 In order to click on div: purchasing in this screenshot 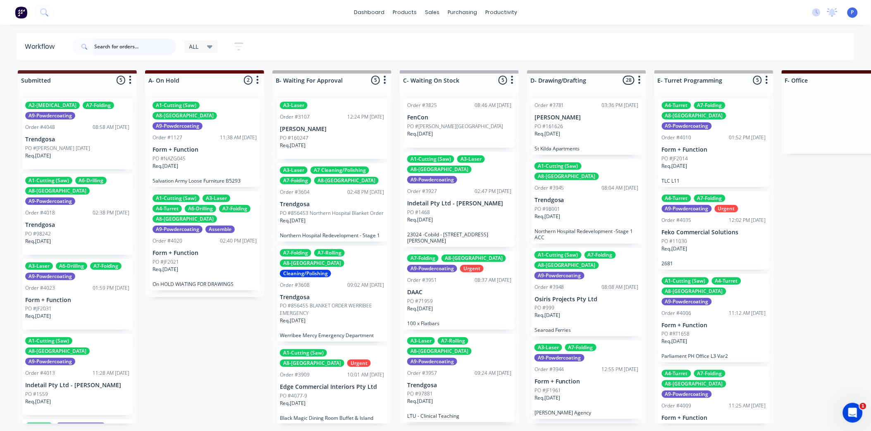, I will do `click(462, 12)`.